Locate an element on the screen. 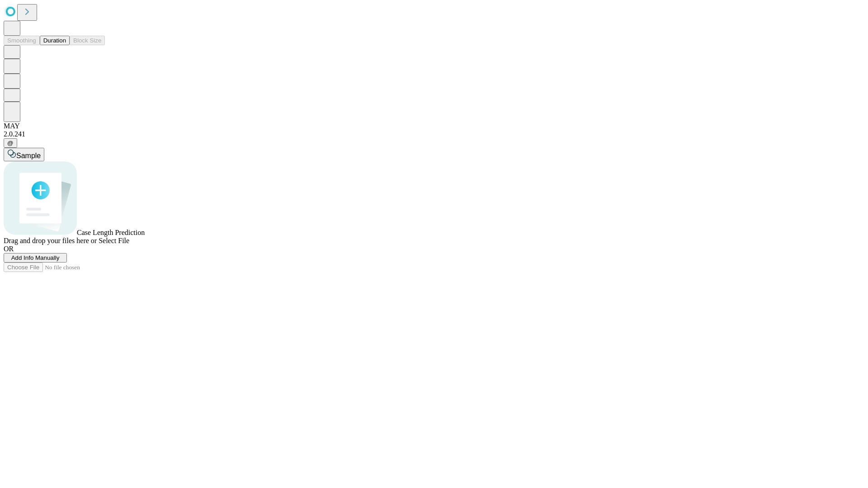  span: Add Info Manually is located at coordinates (35, 257).